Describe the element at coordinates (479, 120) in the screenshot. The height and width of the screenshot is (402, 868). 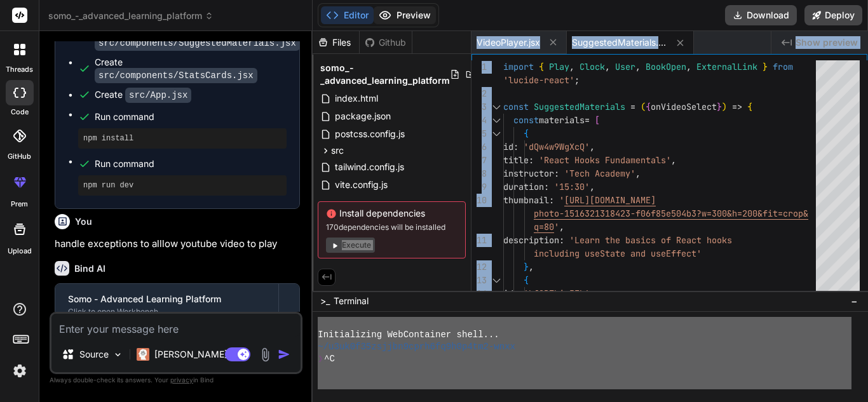
I see `div: 4` at that location.